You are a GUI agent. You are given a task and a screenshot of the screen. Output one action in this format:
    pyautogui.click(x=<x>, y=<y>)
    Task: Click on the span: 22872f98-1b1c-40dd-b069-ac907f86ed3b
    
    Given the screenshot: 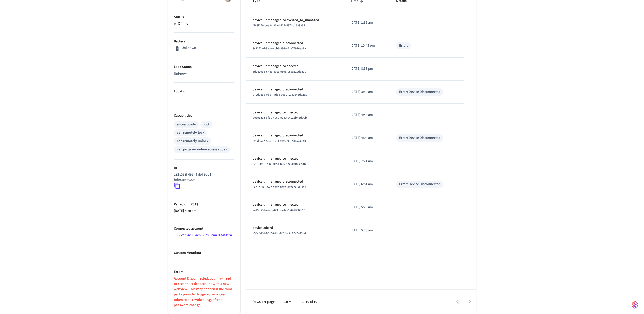 What is the action you would take?
    pyautogui.click(x=279, y=164)
    